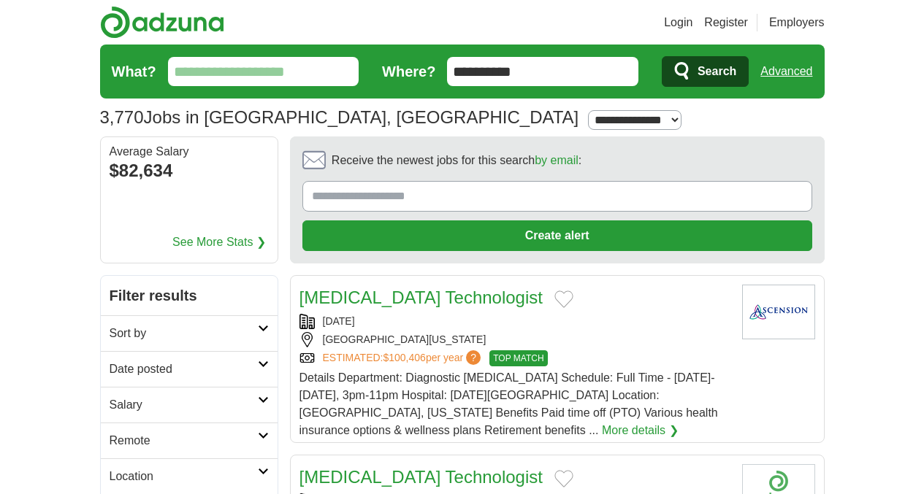  What do you see at coordinates (189, 152) in the screenshot?
I see `div: Average Salary` at bounding box center [189, 152].